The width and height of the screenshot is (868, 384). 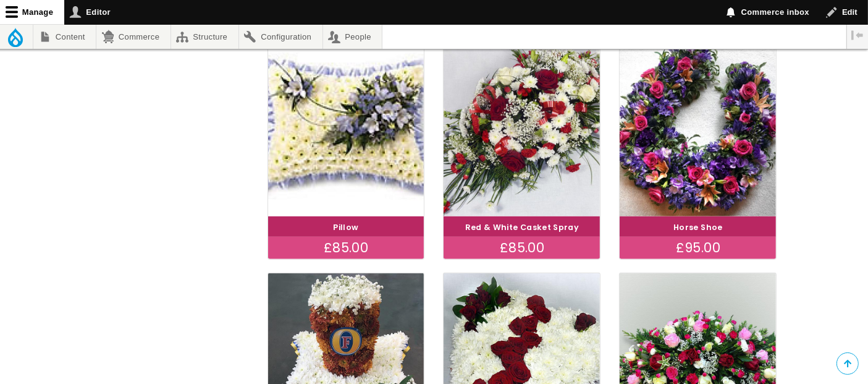 What do you see at coordinates (697, 125) in the screenshot?
I see `img: Horse Shoe` at bounding box center [697, 125].